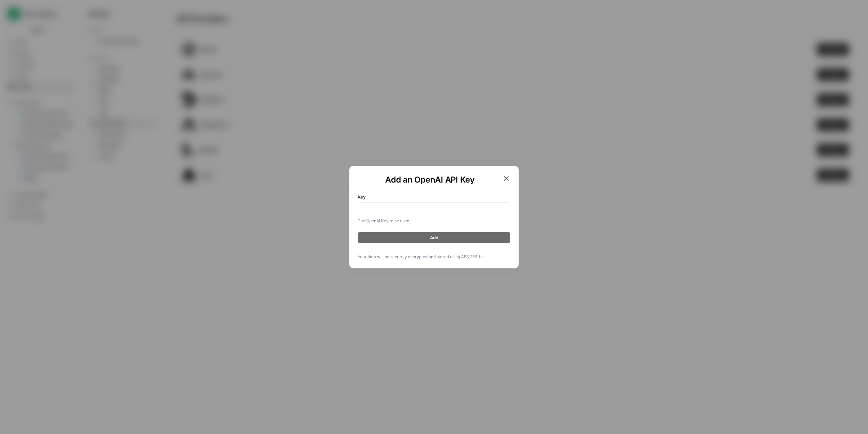 The width and height of the screenshot is (868, 434). I want to click on button: Add, so click(434, 238).